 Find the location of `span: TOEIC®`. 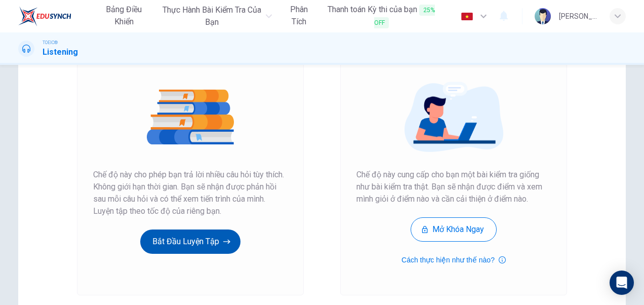

span: TOEIC® is located at coordinates (51, 42).